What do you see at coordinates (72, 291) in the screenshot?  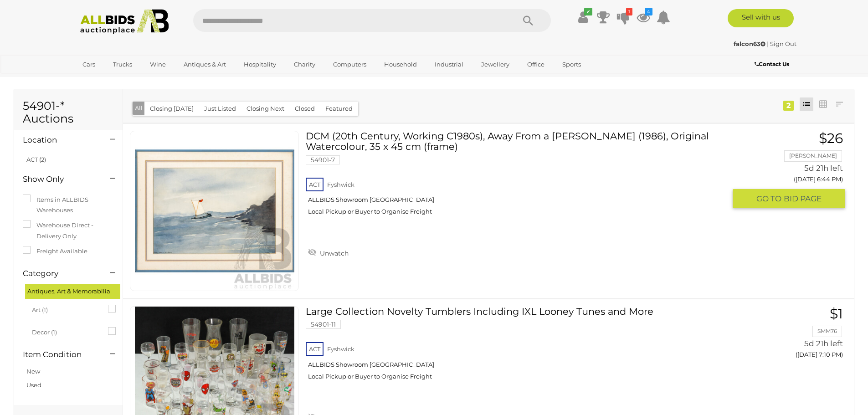 I see `div: Antiques, Art & Memorabilia` at bounding box center [72, 291].